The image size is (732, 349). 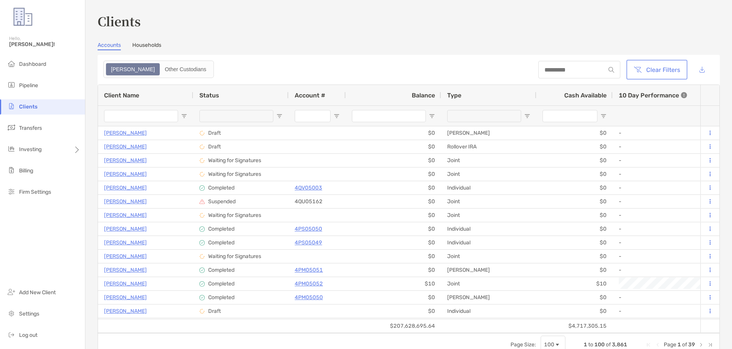 I want to click on span: Dashboard, so click(x=32, y=64).